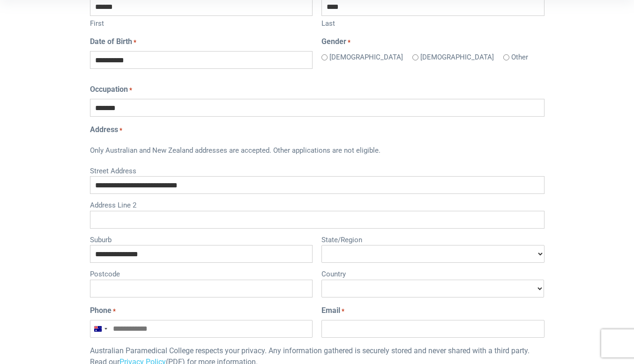  Describe the element at coordinates (317, 130) in the screenshot. I see `legend: Address` at that location.